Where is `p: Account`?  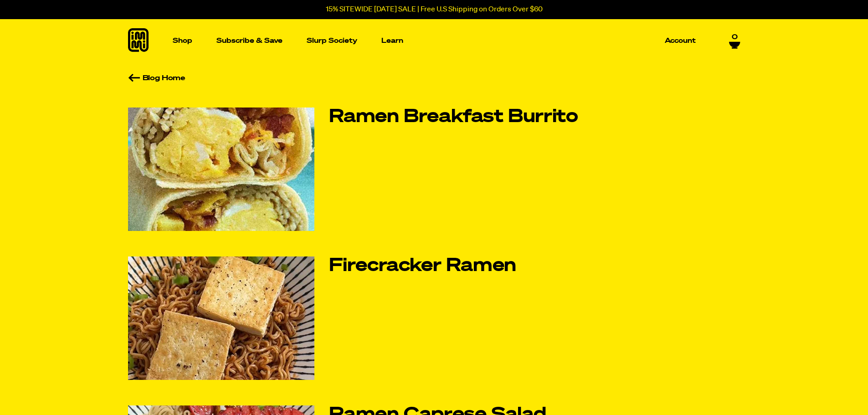 p: Account is located at coordinates (680, 40).